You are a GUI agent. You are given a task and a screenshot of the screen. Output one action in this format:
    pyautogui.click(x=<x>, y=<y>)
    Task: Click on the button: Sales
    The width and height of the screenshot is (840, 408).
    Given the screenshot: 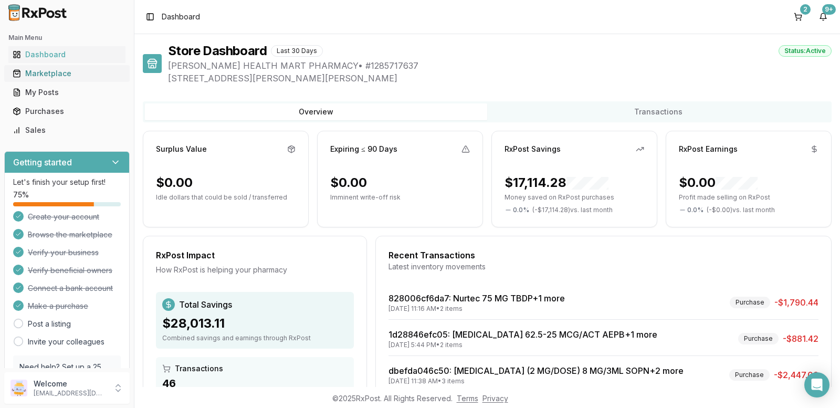 What is the action you would take?
    pyautogui.click(x=67, y=130)
    